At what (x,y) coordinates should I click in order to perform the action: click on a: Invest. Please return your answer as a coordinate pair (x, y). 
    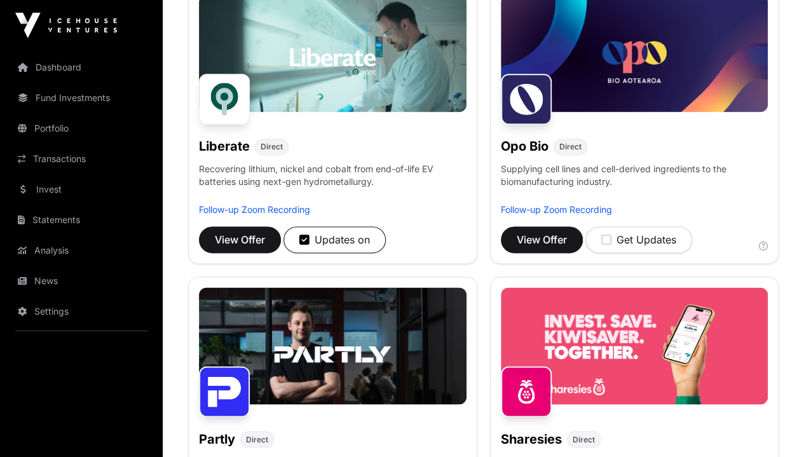
    Looking at the image, I should click on (81, 189).